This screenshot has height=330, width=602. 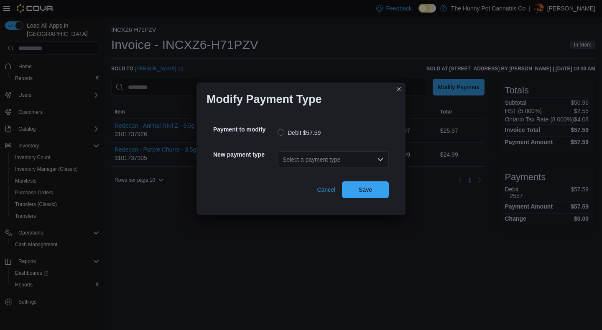 What do you see at coordinates (381, 159) in the screenshot?
I see `button: Open list of options` at bounding box center [381, 159].